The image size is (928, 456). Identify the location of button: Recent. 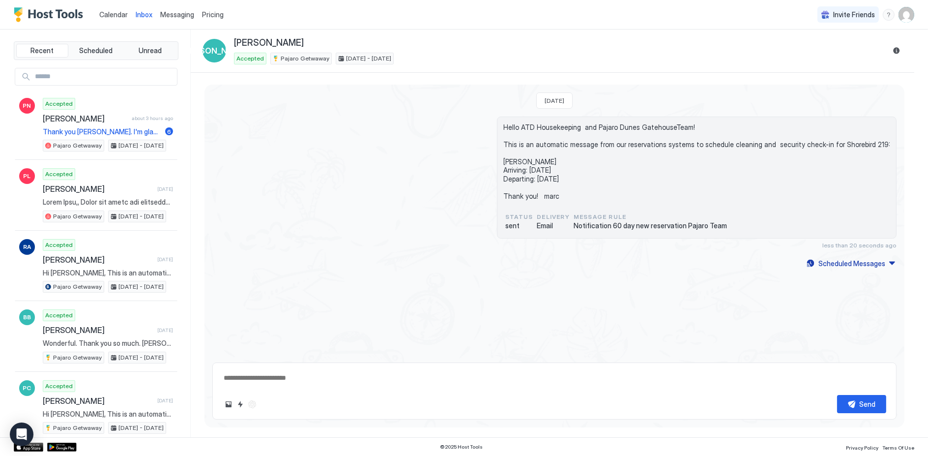
(42, 51).